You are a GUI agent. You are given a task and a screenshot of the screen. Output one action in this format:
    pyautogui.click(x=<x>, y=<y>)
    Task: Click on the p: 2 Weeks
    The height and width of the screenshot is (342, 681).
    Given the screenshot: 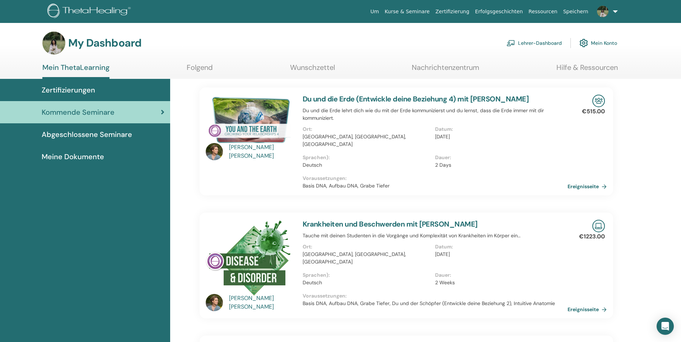 What is the action you would take?
    pyautogui.click(x=499, y=283)
    